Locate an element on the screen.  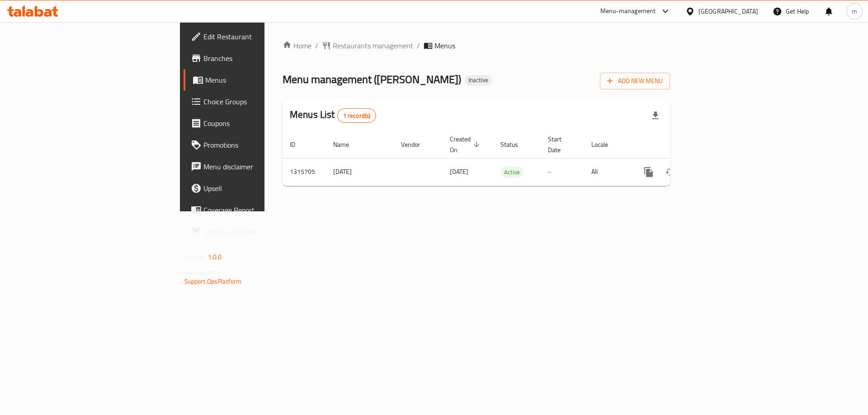
a: Support.OpsPlatform is located at coordinates (213, 282).